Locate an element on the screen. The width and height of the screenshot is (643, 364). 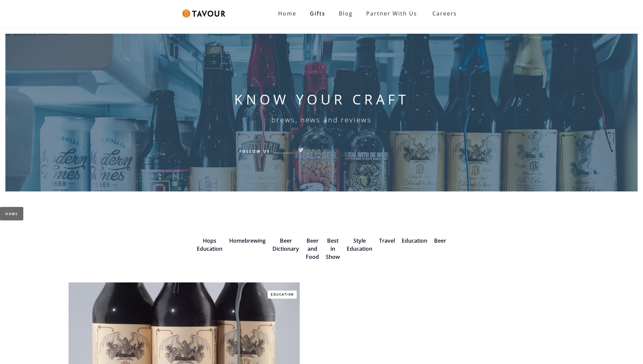
a: Travel is located at coordinates (387, 241).